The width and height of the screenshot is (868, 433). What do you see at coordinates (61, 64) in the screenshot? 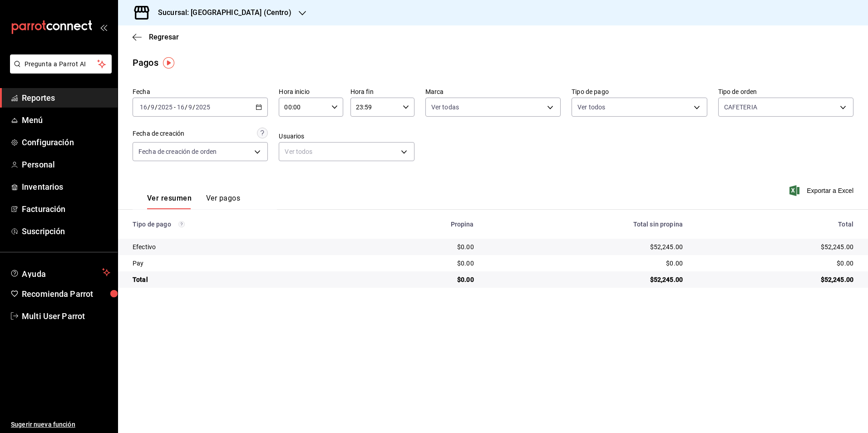
I see `span: Pregunta a Parrot AI` at bounding box center [61, 64].